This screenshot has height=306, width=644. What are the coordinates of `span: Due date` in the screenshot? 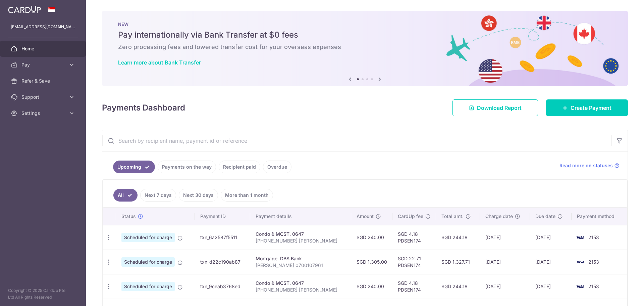 It's located at (546, 217).